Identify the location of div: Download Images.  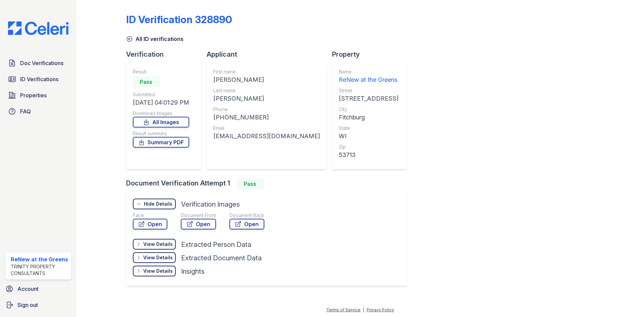
(161, 113).